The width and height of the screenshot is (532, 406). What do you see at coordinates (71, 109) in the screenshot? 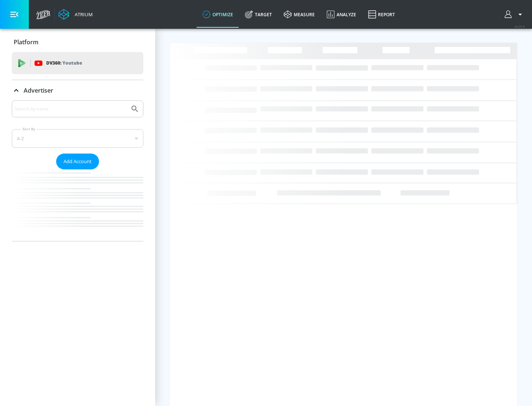
I see `input: Search by name` at bounding box center [71, 109].